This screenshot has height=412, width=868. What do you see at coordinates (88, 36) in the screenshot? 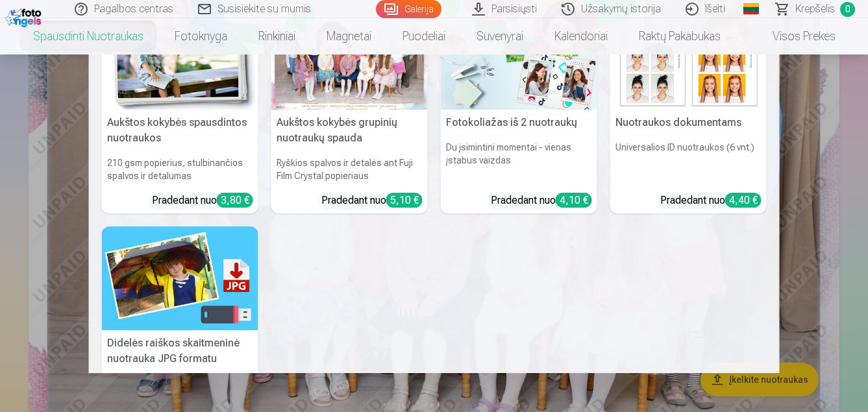
I see `a: Spausdinti nuotraukas` at bounding box center [88, 36].